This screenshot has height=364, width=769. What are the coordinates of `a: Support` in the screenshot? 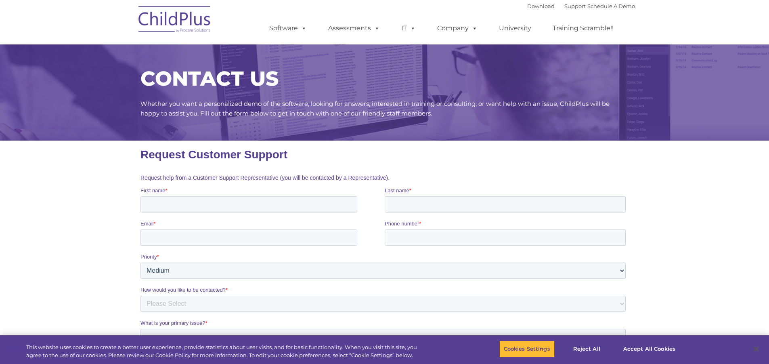 It's located at (575, 6).